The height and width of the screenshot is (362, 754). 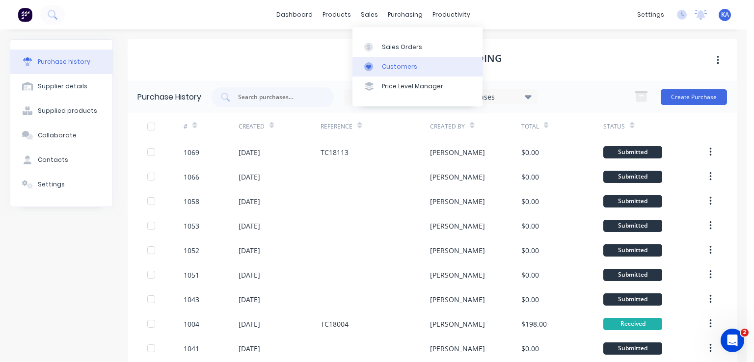 What do you see at coordinates (57, 136) in the screenshot?
I see `div: Collaborate` at bounding box center [57, 136].